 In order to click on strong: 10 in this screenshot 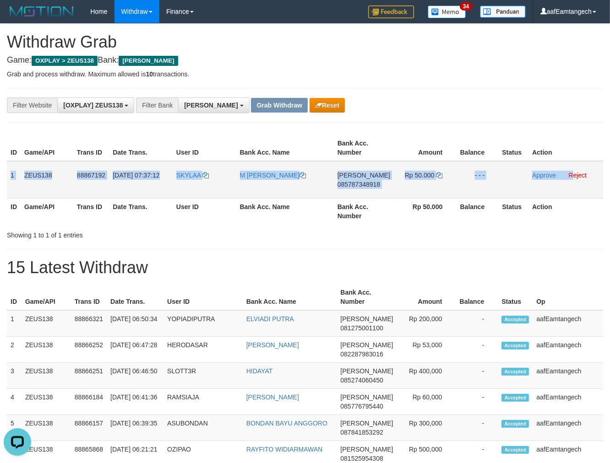, I will do `click(149, 74)`.